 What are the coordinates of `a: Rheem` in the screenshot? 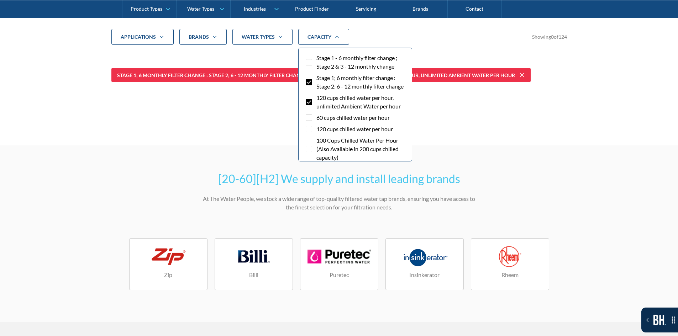 It's located at (510, 264).